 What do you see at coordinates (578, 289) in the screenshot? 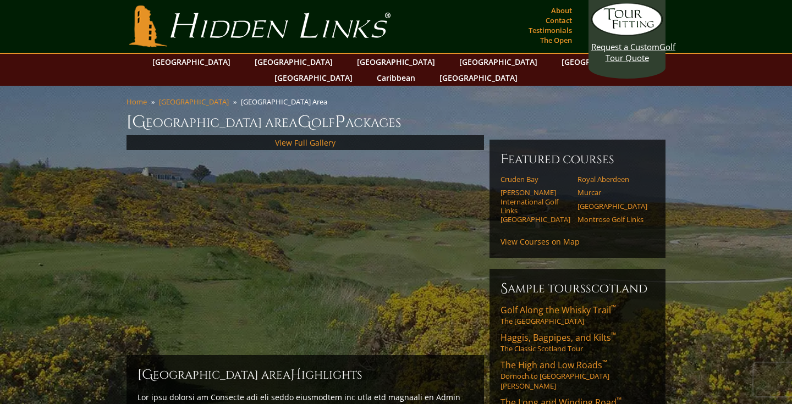
I see `h6: Sample ToursScotland` at bounding box center [578, 289].